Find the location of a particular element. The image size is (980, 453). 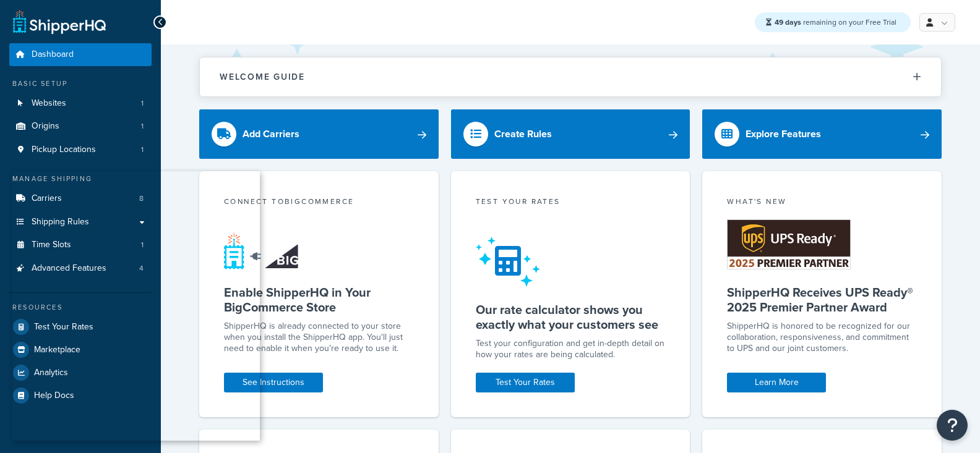

a: Time Slots1 is located at coordinates (80, 245).